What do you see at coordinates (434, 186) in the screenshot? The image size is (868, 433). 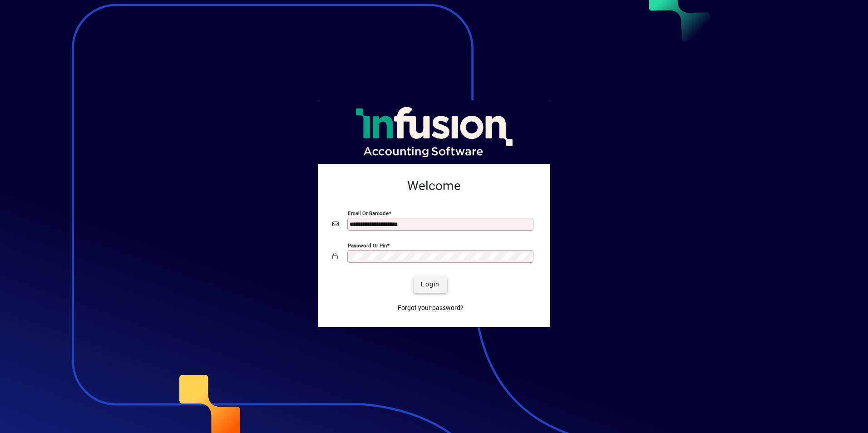 I see `h2: Welcome` at bounding box center [434, 186].